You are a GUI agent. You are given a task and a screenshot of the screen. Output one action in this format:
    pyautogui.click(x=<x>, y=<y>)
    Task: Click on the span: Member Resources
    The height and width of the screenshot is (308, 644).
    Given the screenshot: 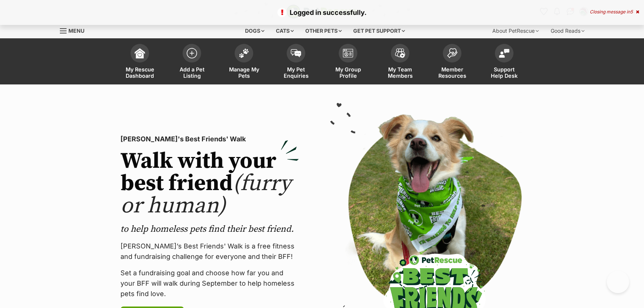 What is the action you would take?
    pyautogui.click(x=452, y=72)
    